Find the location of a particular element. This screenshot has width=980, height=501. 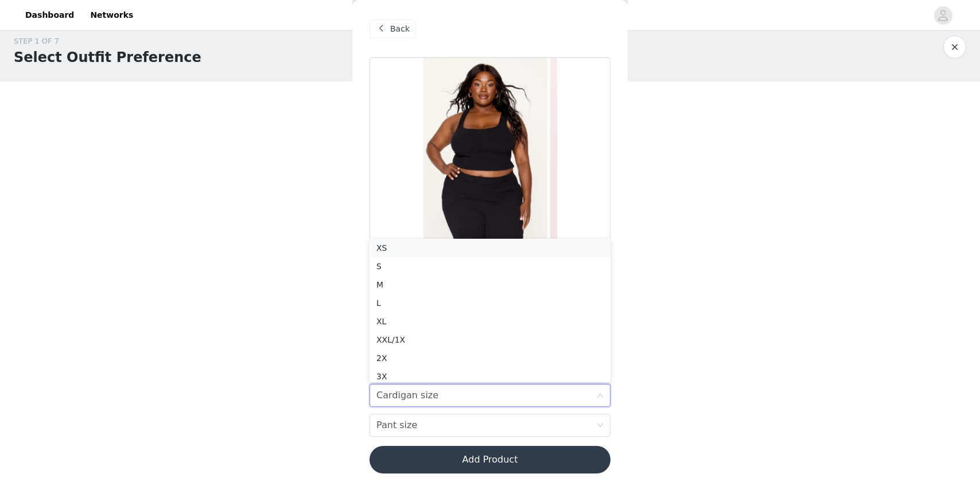

div: XXL/1X is located at coordinates (490, 340).